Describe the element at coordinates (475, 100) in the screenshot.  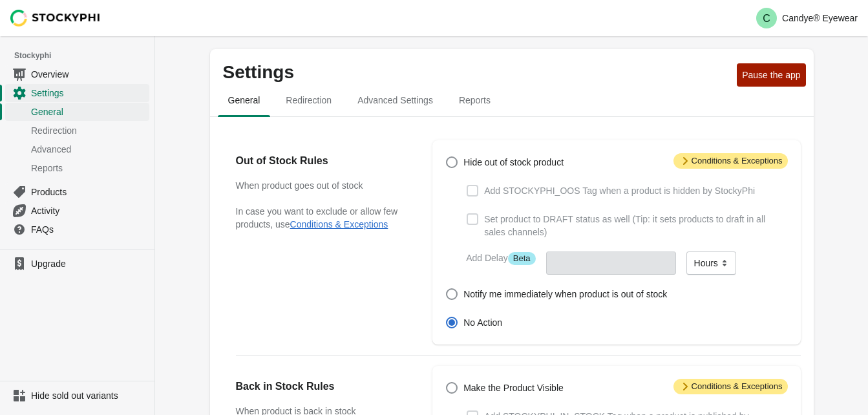
I see `button: reports` at that location.